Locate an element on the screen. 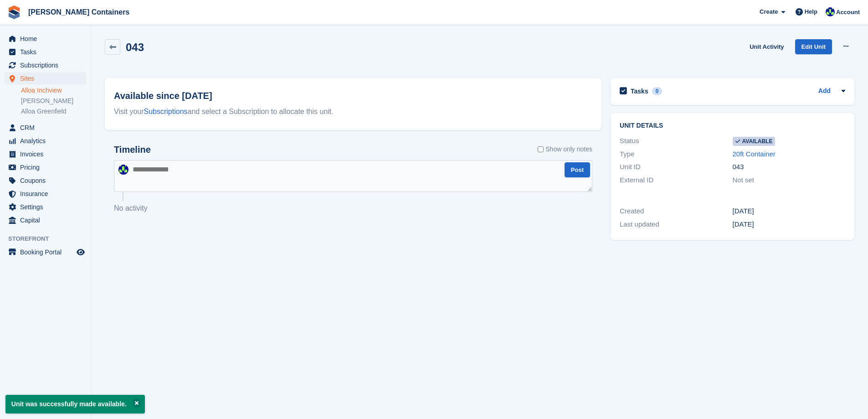 The height and width of the screenshot is (419, 868). span: Invoices is located at coordinates (48, 154).